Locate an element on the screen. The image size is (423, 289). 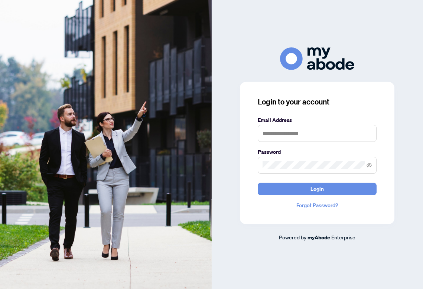
label: Password is located at coordinates (317, 152).